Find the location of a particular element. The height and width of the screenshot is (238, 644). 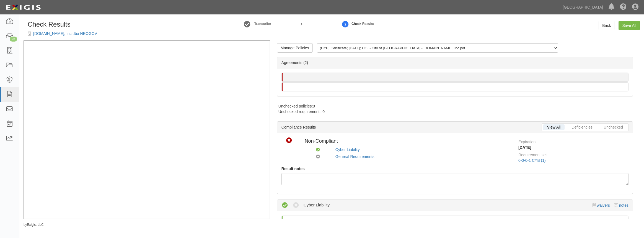

a: Edit Document is located at coordinates (247, 24).